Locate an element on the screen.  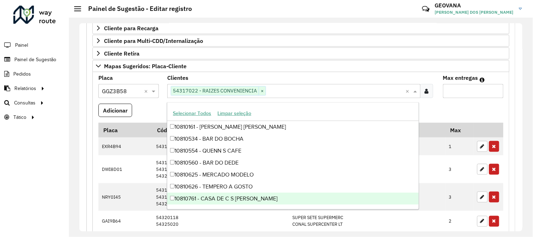
button: Limpar seleção is located at coordinates (234, 113).